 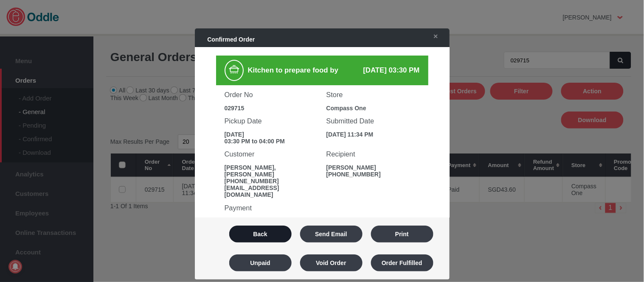 I want to click on button: Unpaid, so click(x=260, y=263).